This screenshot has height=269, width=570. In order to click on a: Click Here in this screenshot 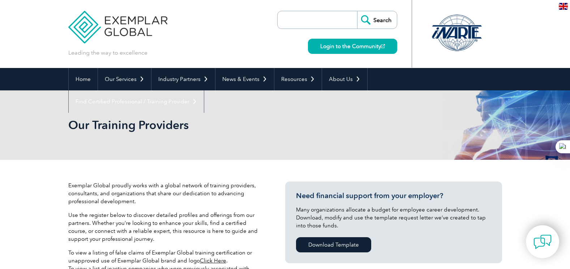, I will do `click(213, 261)`.